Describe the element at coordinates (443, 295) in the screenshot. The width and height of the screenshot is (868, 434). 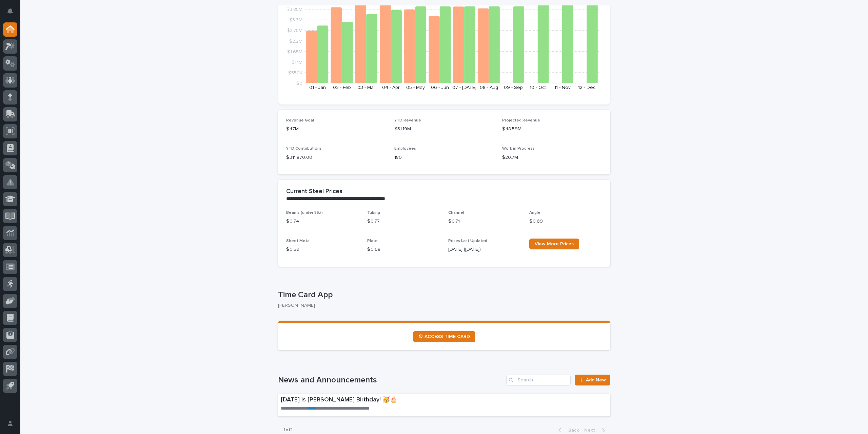
I see `p: Time Card App` at that location.